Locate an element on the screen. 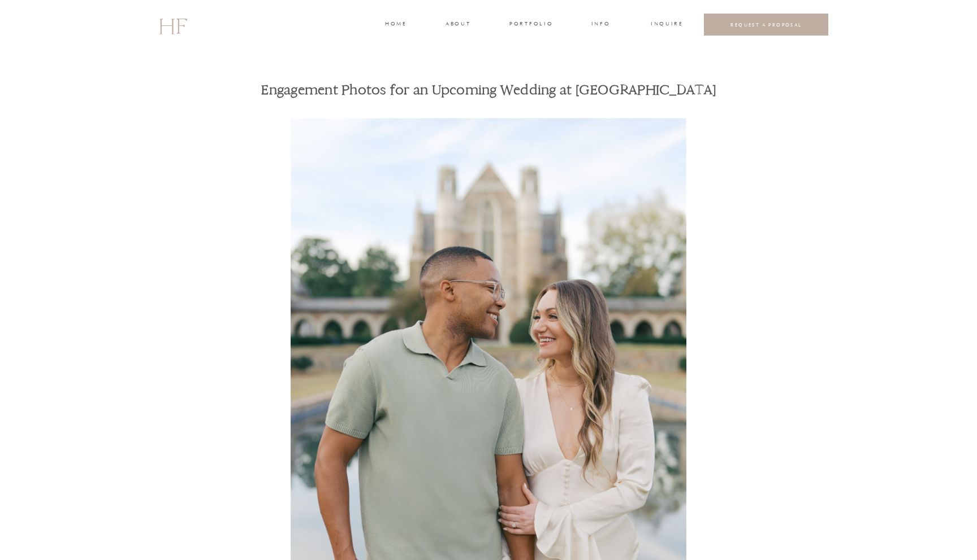  a: REQUEST A PROPOSAL is located at coordinates (766, 25).